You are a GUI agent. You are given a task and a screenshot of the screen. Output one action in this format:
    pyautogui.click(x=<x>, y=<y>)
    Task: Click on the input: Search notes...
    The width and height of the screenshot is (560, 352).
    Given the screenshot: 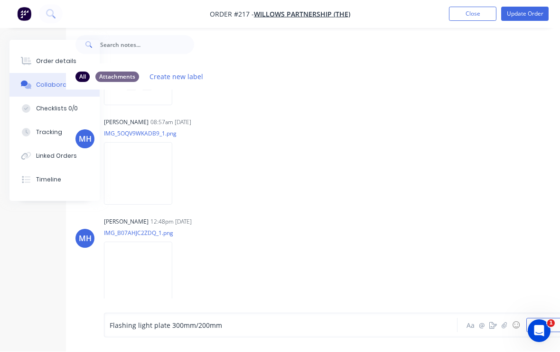 What is the action you would take?
    pyautogui.click(x=147, y=45)
    